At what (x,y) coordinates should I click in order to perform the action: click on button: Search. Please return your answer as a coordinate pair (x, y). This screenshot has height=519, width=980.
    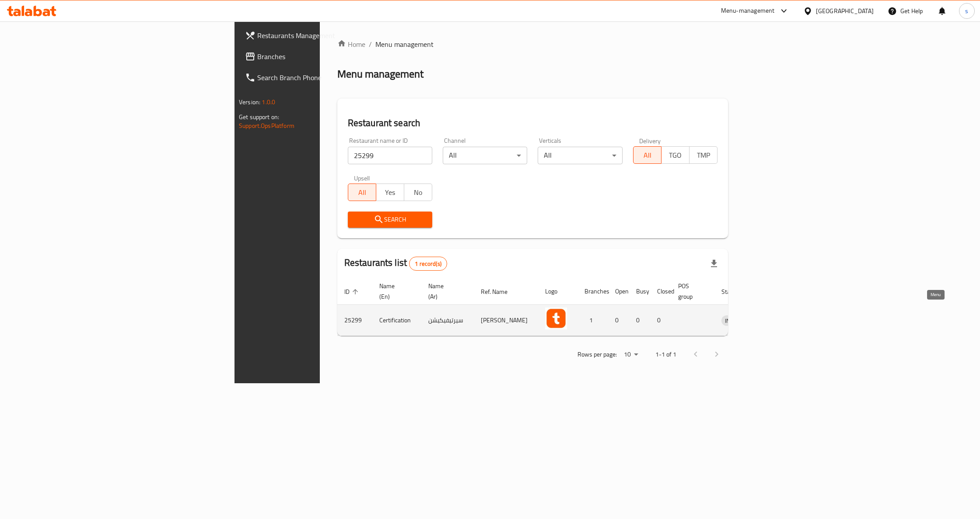
    Looking at the image, I should click on (390, 220).